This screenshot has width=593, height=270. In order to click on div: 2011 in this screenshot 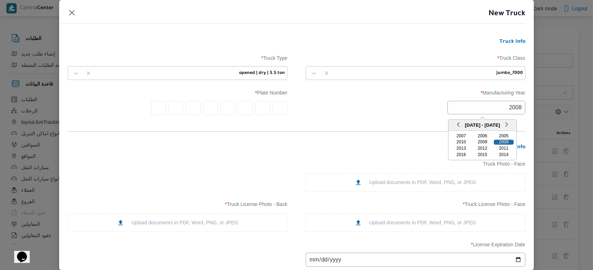, I will do `click(504, 149)`.